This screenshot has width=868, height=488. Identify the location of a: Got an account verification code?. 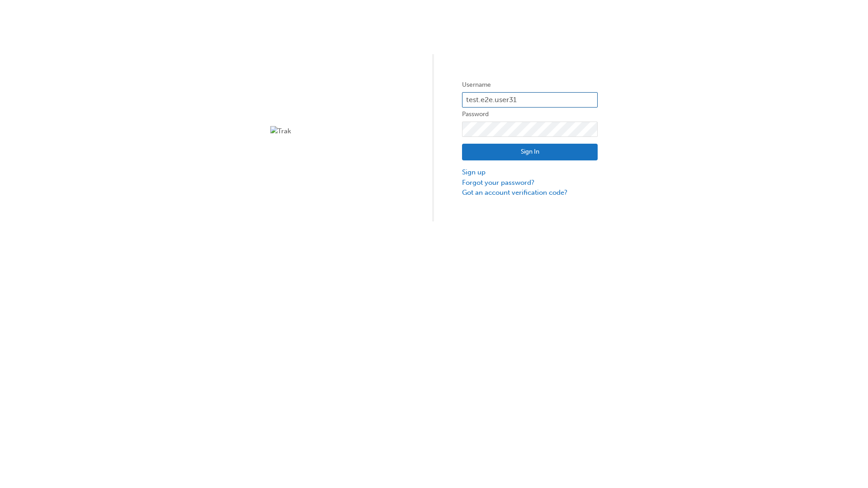
(530, 193).